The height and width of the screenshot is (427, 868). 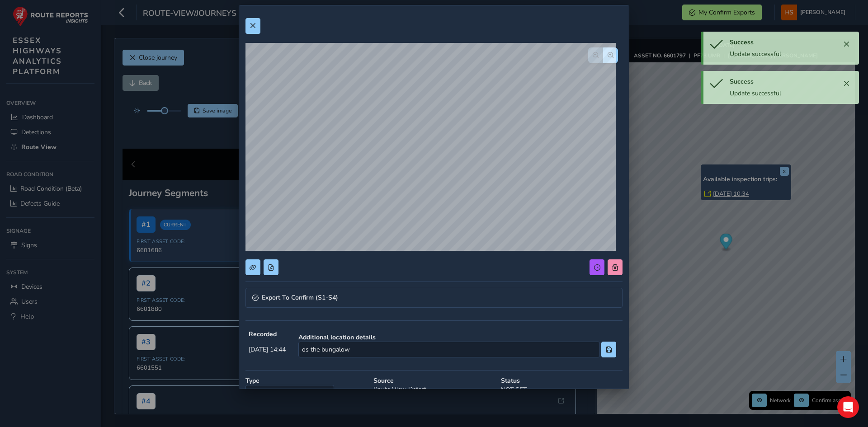 What do you see at coordinates (326, 392) in the screenshot?
I see `div: Select a type` at bounding box center [326, 392].